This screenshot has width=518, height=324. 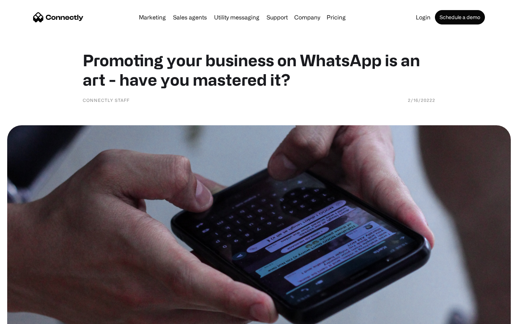 What do you see at coordinates (421, 100) in the screenshot?
I see `div: 2/16/20222` at bounding box center [421, 100].